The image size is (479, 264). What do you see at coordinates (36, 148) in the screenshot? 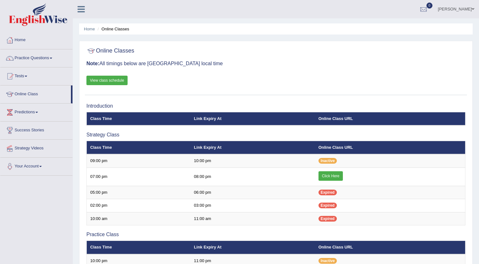
I see `a: Strategy Videos` at bounding box center [36, 148].